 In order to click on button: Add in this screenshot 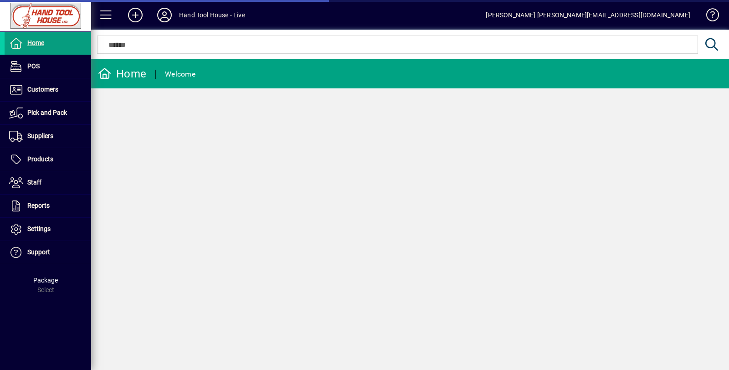, I will do `click(135, 15)`.